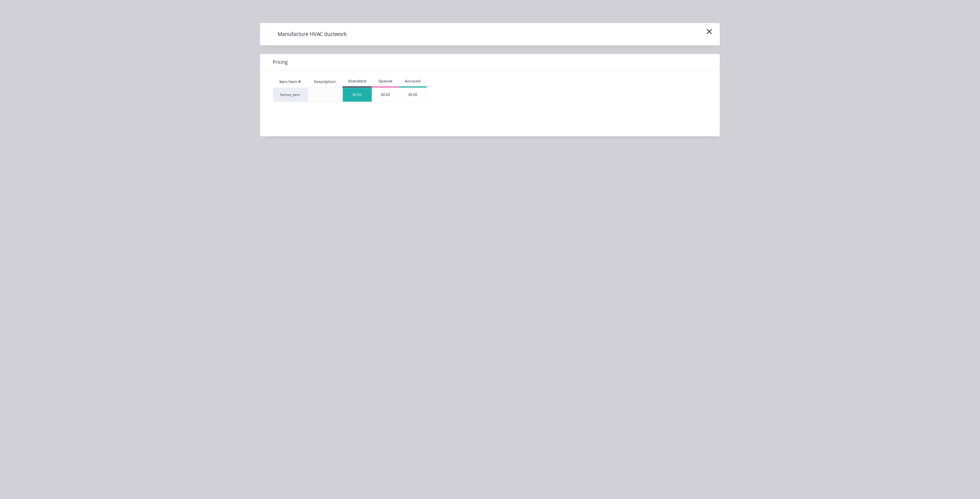  I want to click on h4: Manufacture HVAC ductwork, so click(312, 34).